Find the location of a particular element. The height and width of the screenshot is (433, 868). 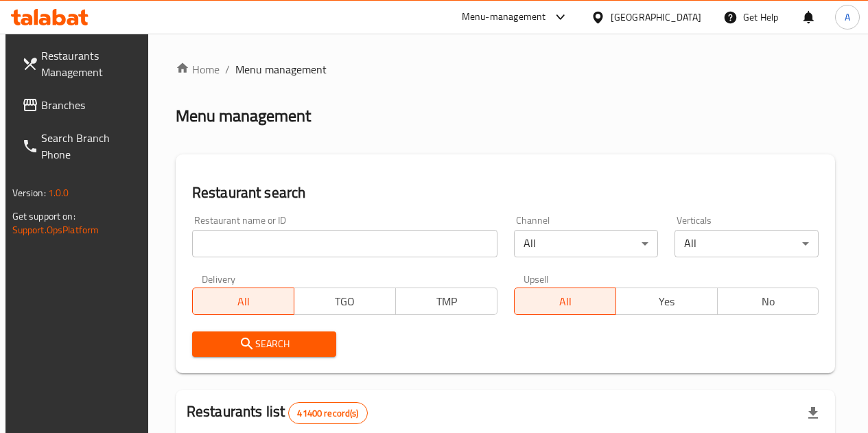

span: Search is located at coordinates (264, 344).